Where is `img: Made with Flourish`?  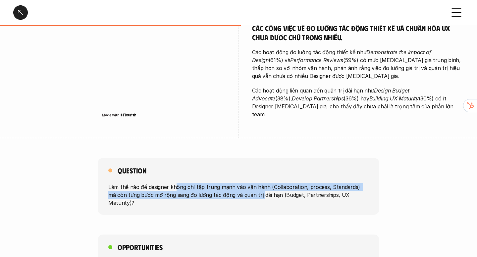
img: Made with Flourish is located at coordinates (119, 115).